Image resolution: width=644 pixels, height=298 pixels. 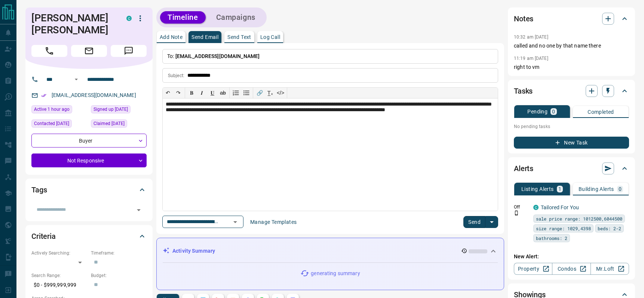 I want to click on div: Mon Aug 18 2025, so click(x=59, y=110).